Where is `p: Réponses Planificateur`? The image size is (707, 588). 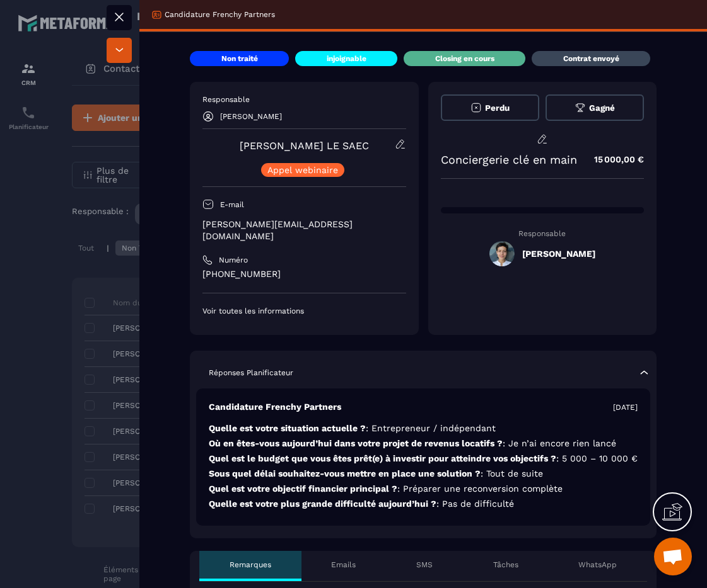 p: Réponses Planificateur is located at coordinates (251, 373).